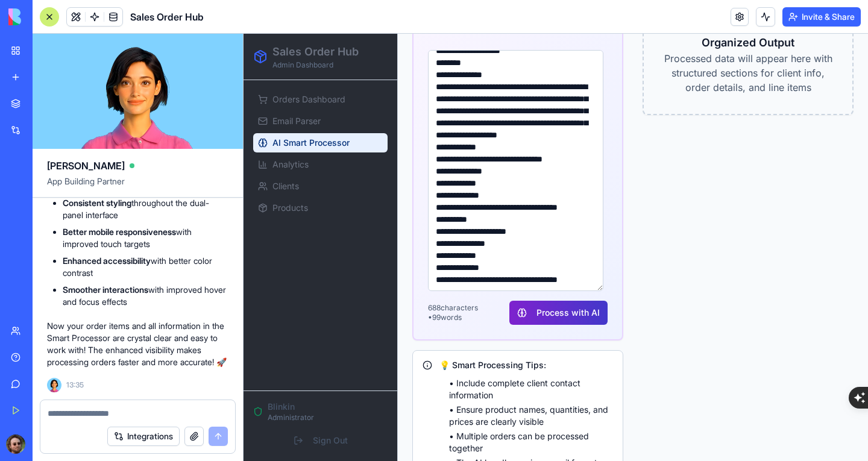 The height and width of the screenshot is (461, 868). Describe the element at coordinates (144, 436) in the screenshot. I see `button: Integrations` at that location.